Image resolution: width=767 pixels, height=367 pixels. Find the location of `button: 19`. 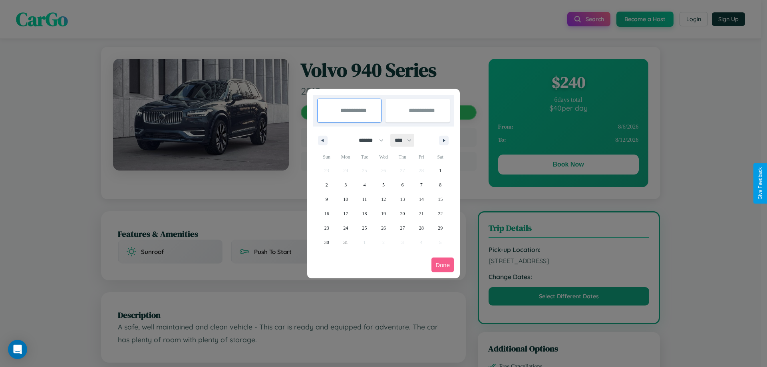

button: 19 is located at coordinates (383, 214).